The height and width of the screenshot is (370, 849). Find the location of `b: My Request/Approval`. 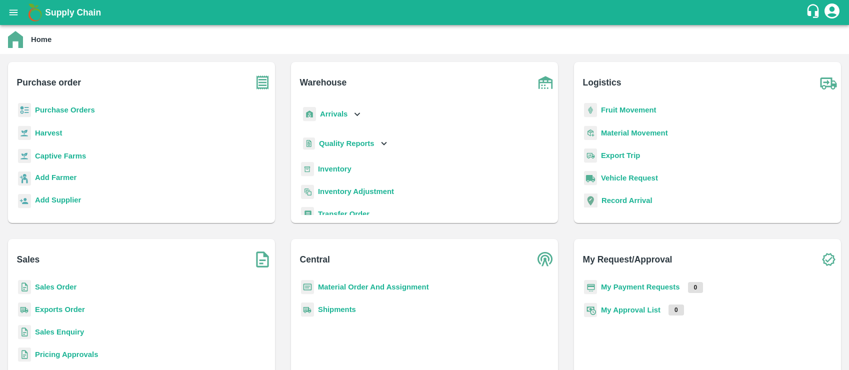

b: My Request/Approval is located at coordinates (628, 260).